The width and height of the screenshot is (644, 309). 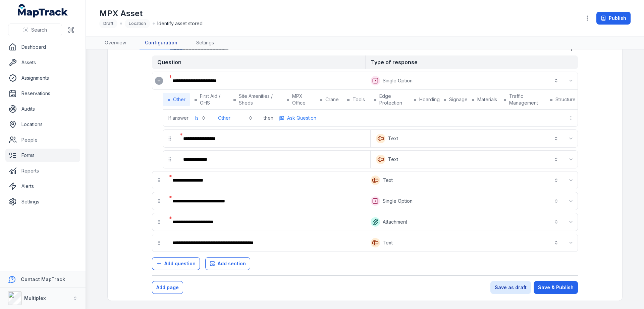 I want to click on span: First Aid / OHS, so click(x=212, y=99).